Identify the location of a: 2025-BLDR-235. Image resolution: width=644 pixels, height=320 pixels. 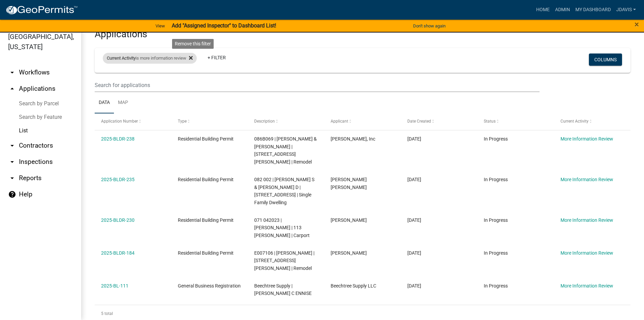
(118, 179).